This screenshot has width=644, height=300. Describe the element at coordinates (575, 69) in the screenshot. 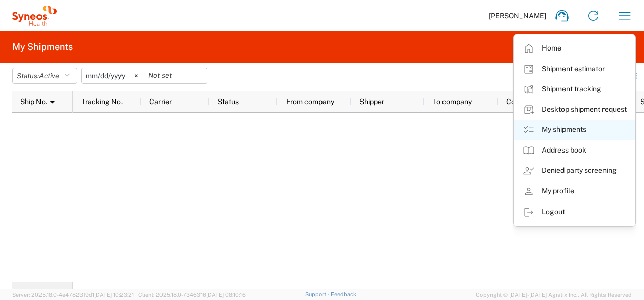

I see `a: Shipment estimator` at that location.